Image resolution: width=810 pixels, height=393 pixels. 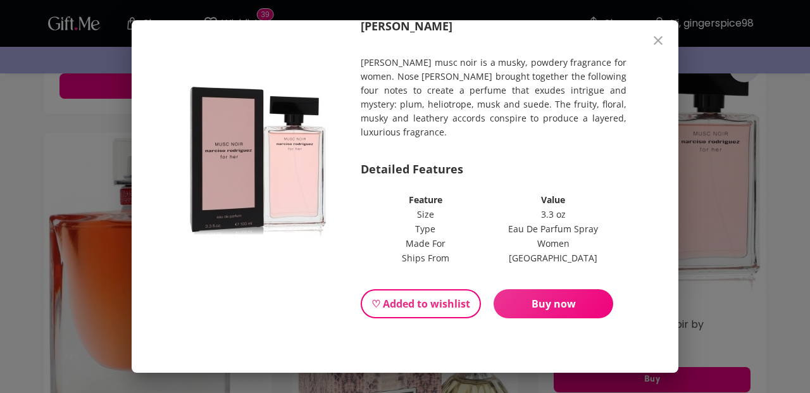 What do you see at coordinates (553, 199) in the screenshot?
I see `th: Value` at bounding box center [553, 199].